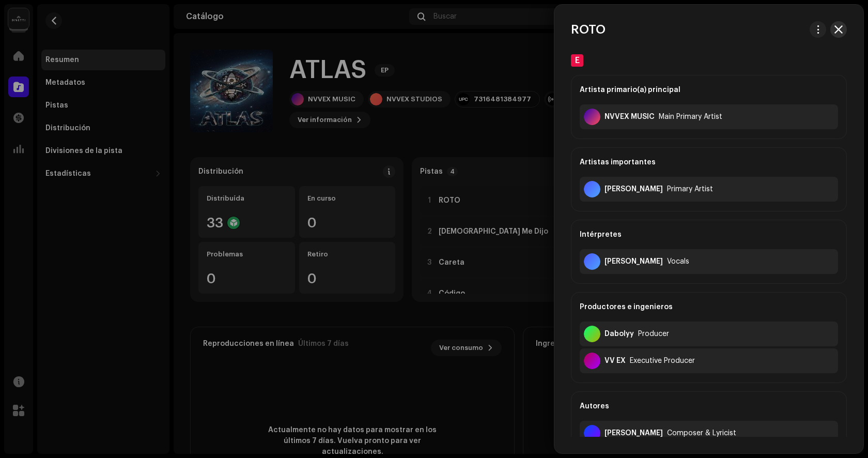  I want to click on div: Executive Producer, so click(662, 361).